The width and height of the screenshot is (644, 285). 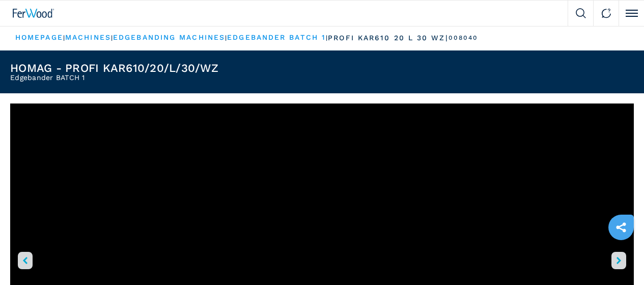 What do you see at coordinates (34, 13) in the screenshot?
I see `img: Ferwood` at bounding box center [34, 13].